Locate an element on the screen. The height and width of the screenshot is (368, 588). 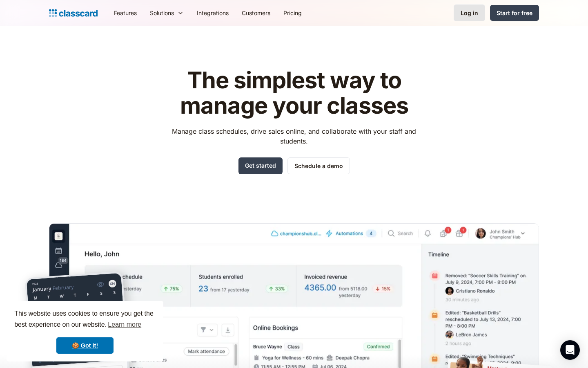
a: Log in is located at coordinates (469, 12).